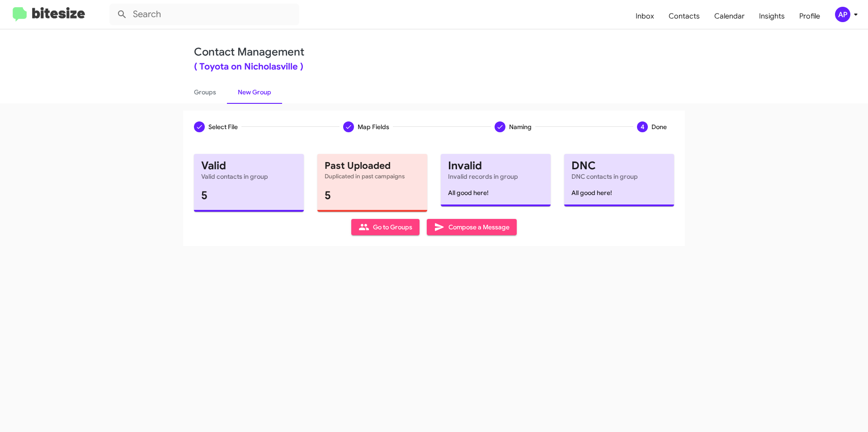  Describe the element at coordinates (249, 52) in the screenshot. I see `a: Contact Management` at that location.